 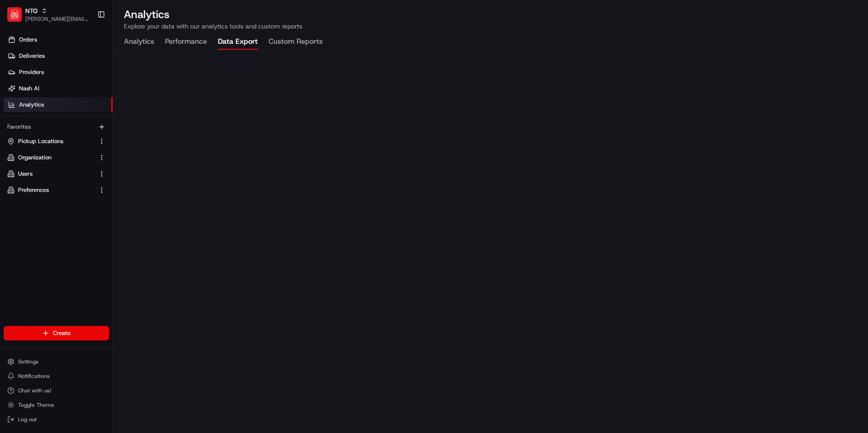 What do you see at coordinates (25, 174) in the screenshot?
I see `span: Users` at bounding box center [25, 174].